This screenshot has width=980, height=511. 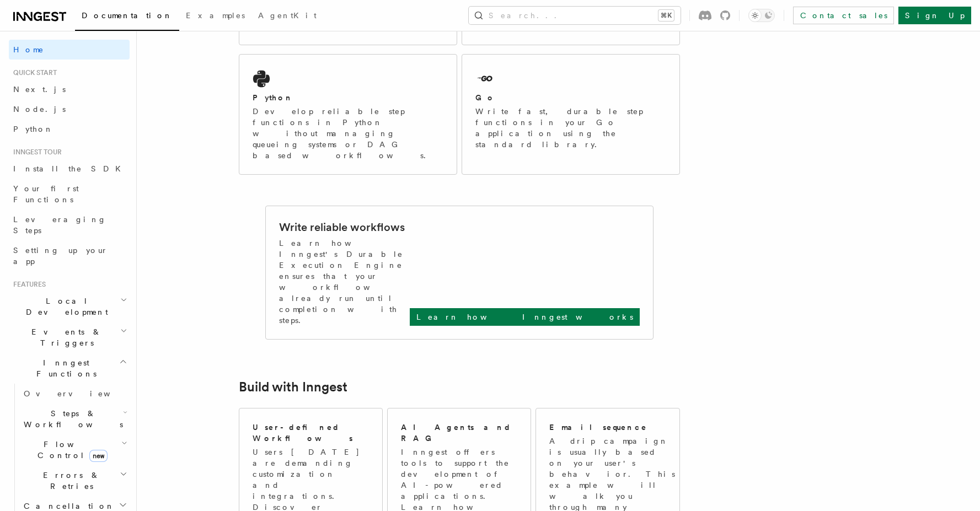 I want to click on a: Examples, so click(x=215, y=17).